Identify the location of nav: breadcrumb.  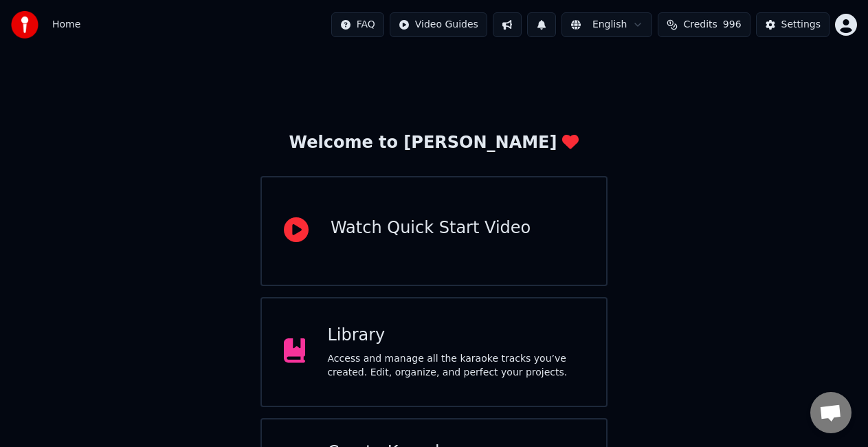
(66, 24).